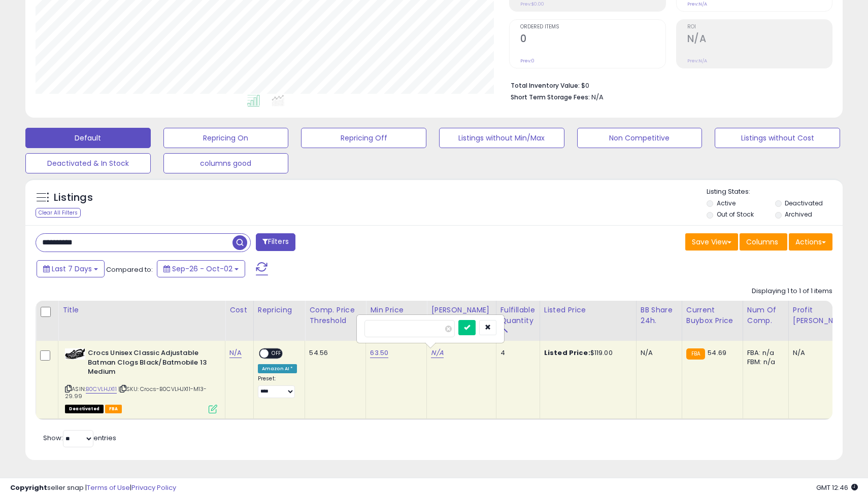 The image size is (868, 498). What do you see at coordinates (141, 380) in the screenshot?
I see `div: ASIN:` at bounding box center [141, 380].